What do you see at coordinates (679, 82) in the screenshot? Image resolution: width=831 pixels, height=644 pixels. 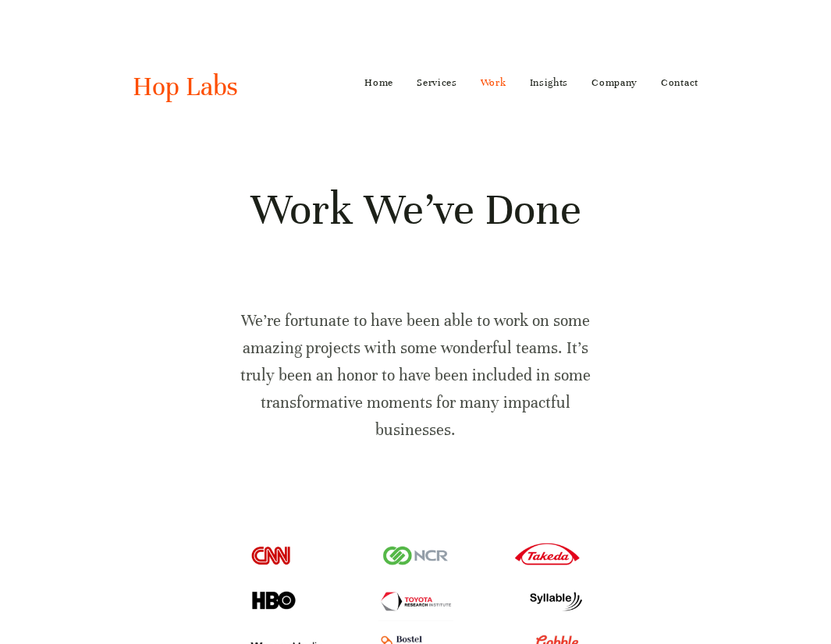 I see `a: Contact` at bounding box center [679, 82].